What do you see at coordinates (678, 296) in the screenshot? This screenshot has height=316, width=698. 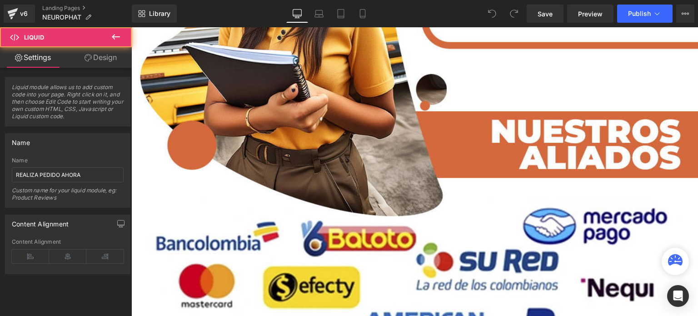 I see `div: Open Intercom Messenger` at bounding box center [678, 296].